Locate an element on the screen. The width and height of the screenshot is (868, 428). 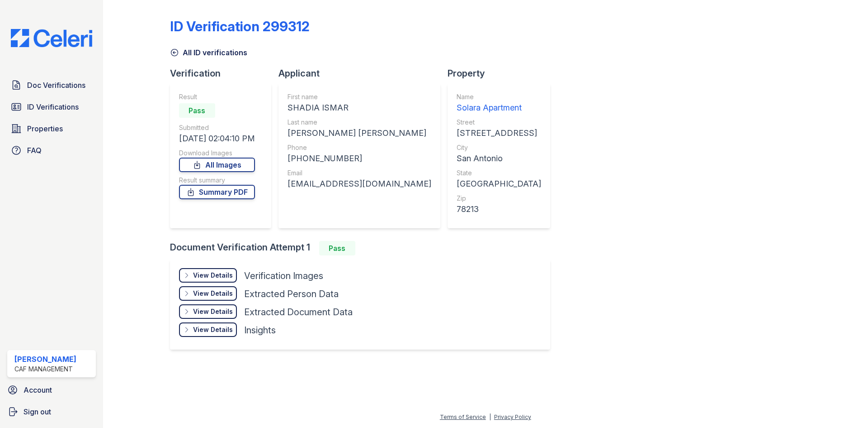
div: City is located at coordinates (498, 147).